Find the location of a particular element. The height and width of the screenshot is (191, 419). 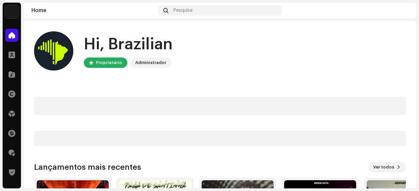

h3: Lançamentos mais recentes is located at coordinates (87, 168).